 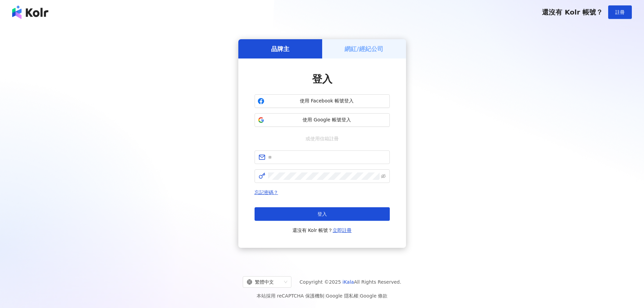 What do you see at coordinates (363, 49) in the screenshot?
I see `h5: 網紅/經紀公司` at bounding box center [363, 49].